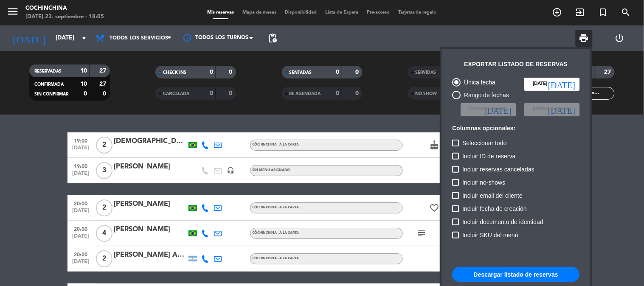 The height and width of the screenshot is (286, 644). Describe the element at coordinates (491, 236) in the screenshot. I see `span: Incluir SKU del menú` at that location.